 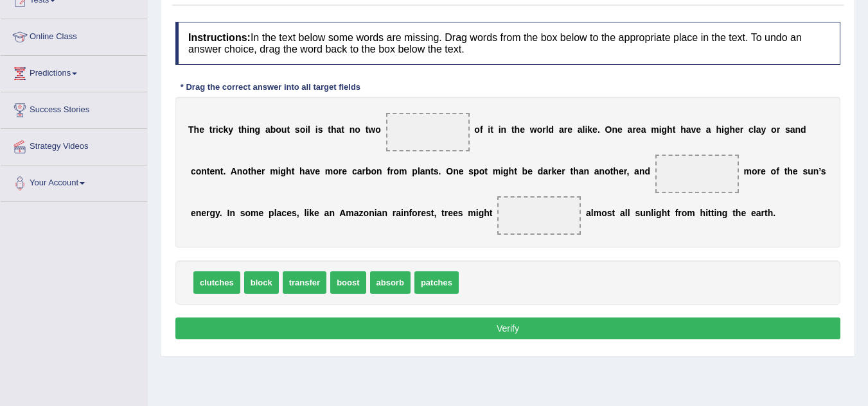 What do you see at coordinates (305, 282) in the screenshot?
I see `span: transfer` at bounding box center [305, 282].